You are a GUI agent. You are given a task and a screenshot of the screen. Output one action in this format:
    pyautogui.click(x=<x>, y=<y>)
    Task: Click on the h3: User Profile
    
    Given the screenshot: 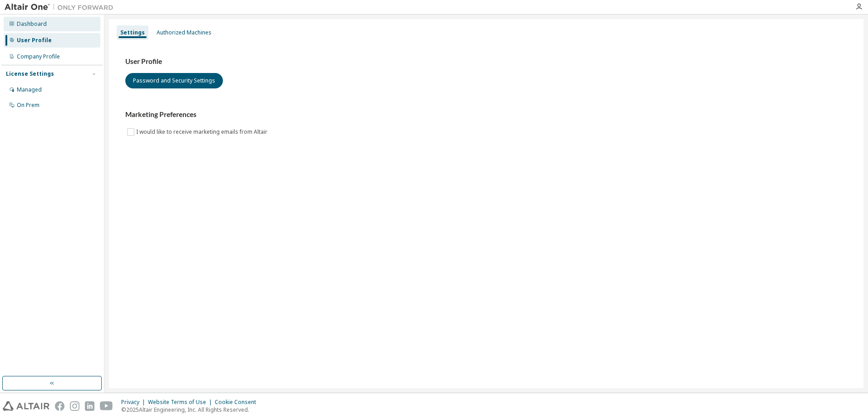 What is the action you would take?
    pyautogui.click(x=486, y=61)
    